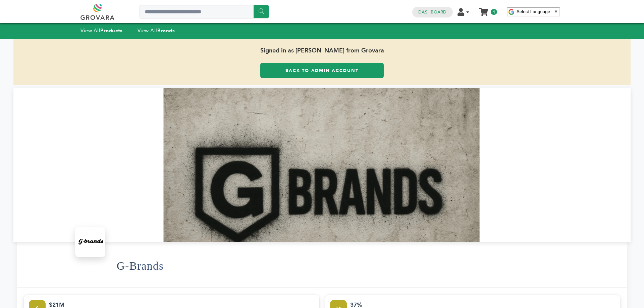 The width and height of the screenshot is (644, 308). I want to click on a: View AllProducts, so click(102, 31).